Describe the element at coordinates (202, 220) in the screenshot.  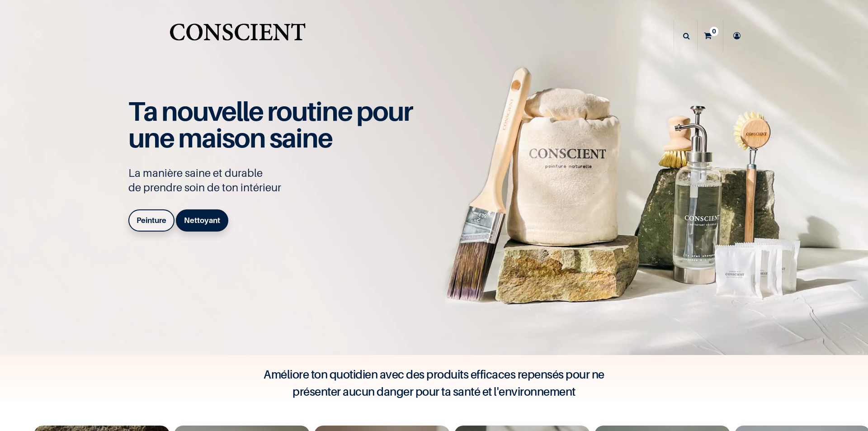
I see `a: Nettoyant` at that location.